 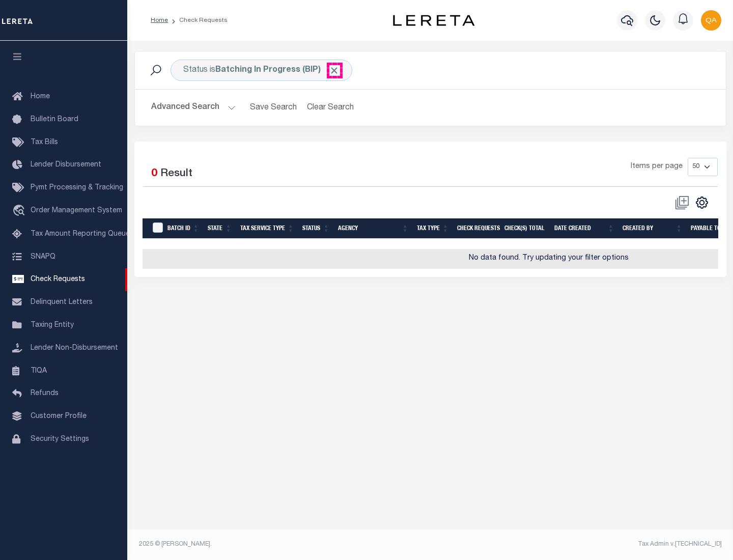 What do you see at coordinates (52, 325) in the screenshot?
I see `span: Taxing Entity` at bounding box center [52, 325].